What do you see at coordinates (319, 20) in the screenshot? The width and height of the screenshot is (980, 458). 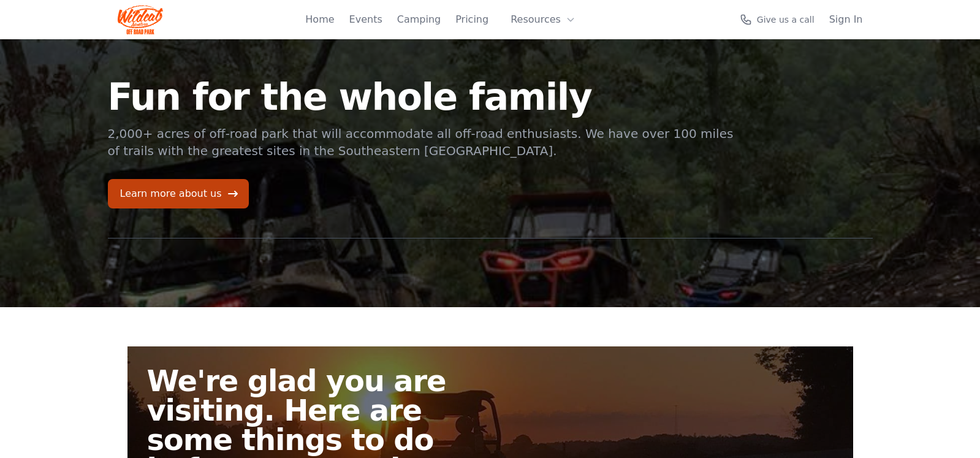 I see `a: Home` at bounding box center [319, 20].